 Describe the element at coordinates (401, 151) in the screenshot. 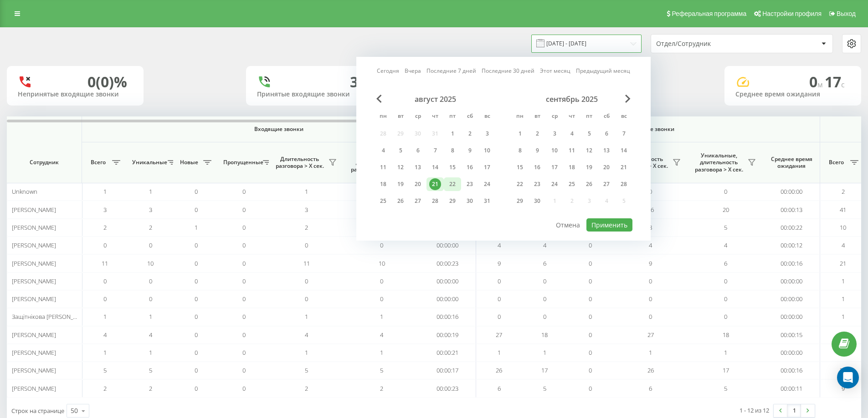

I see `div: вт 5 авг. 2025 г.` at that location.